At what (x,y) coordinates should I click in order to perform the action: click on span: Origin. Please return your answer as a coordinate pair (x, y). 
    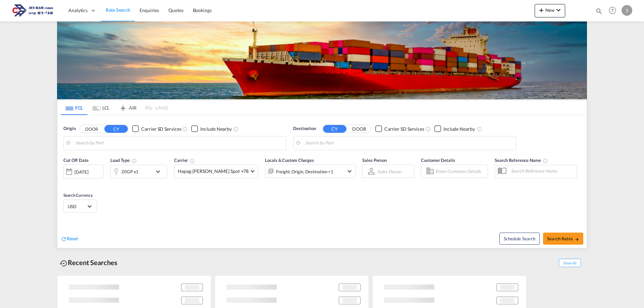
    Looking at the image, I should click on (69, 129).